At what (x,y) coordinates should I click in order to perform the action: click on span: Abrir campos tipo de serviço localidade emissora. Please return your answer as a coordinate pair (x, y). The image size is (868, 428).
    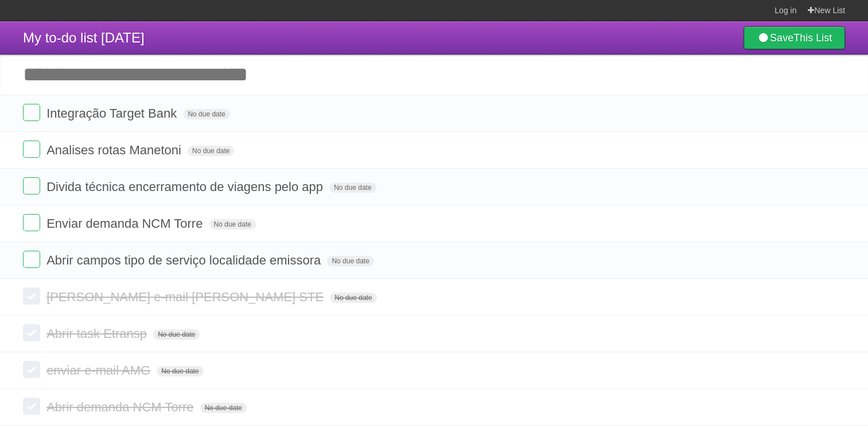
    Looking at the image, I should click on (185, 260).